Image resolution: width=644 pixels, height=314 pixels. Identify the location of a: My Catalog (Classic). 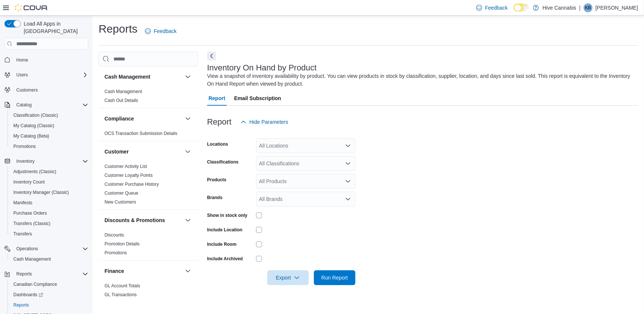
(33, 125).